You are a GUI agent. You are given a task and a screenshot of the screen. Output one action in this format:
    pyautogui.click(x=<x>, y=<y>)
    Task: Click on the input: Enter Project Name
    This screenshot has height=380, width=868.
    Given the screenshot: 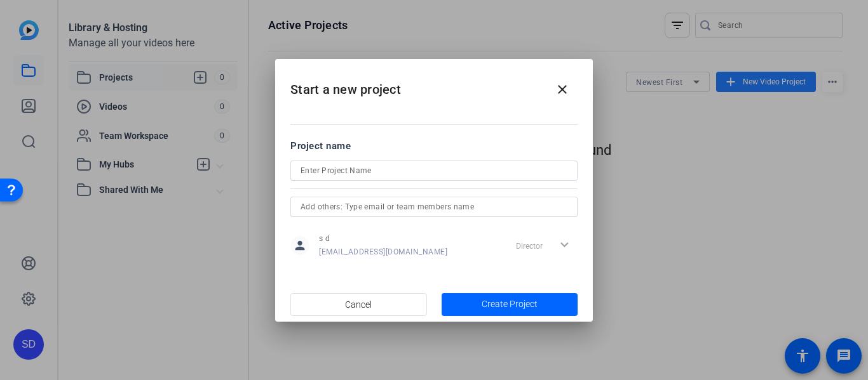 What is the action you would take?
    pyautogui.click(x=434, y=171)
    